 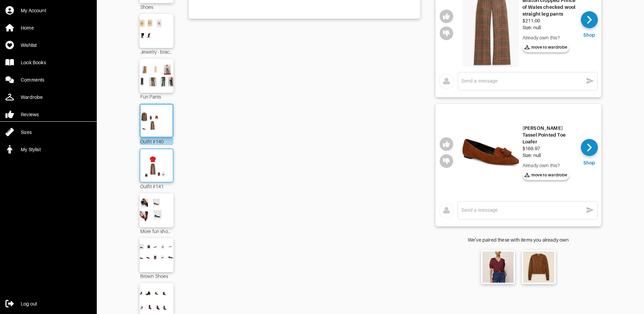 What do you see at coordinates (157, 31) in the screenshot?
I see `img: Outfit Jewelry - bracelets and earrings` at bounding box center [157, 31].